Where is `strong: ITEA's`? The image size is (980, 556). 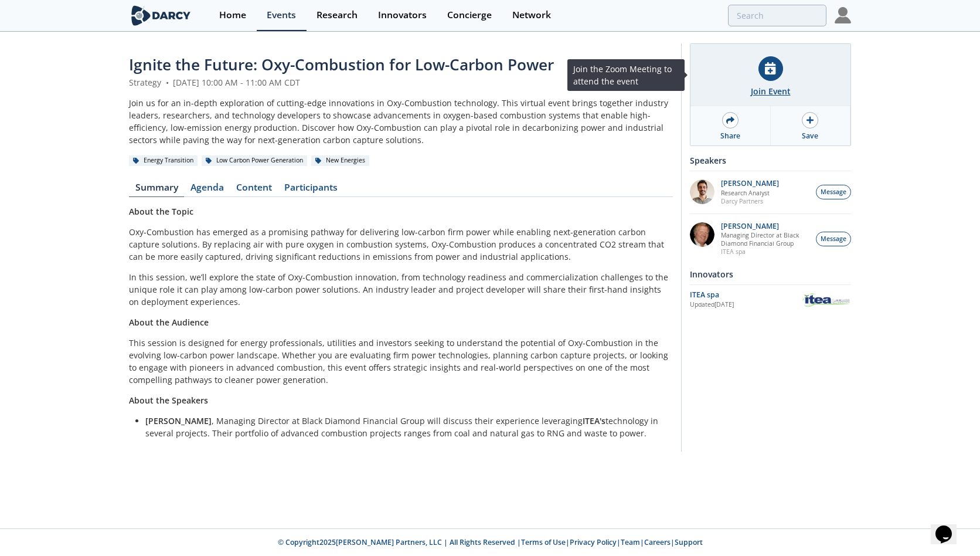 strong: ITEA's is located at coordinates (594, 420).